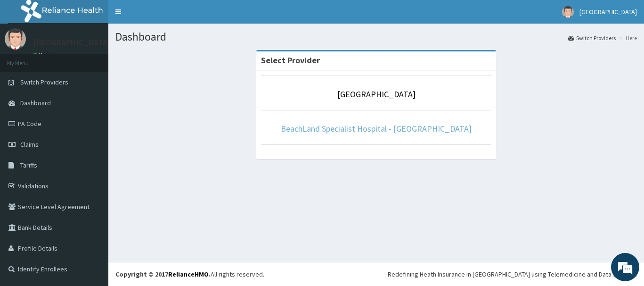  Describe the element at coordinates (290, 60) in the screenshot. I see `strong: Select Provider` at that location.